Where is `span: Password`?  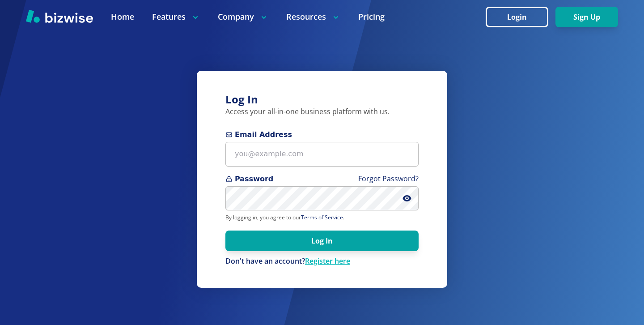
span: Password is located at coordinates (322, 179).